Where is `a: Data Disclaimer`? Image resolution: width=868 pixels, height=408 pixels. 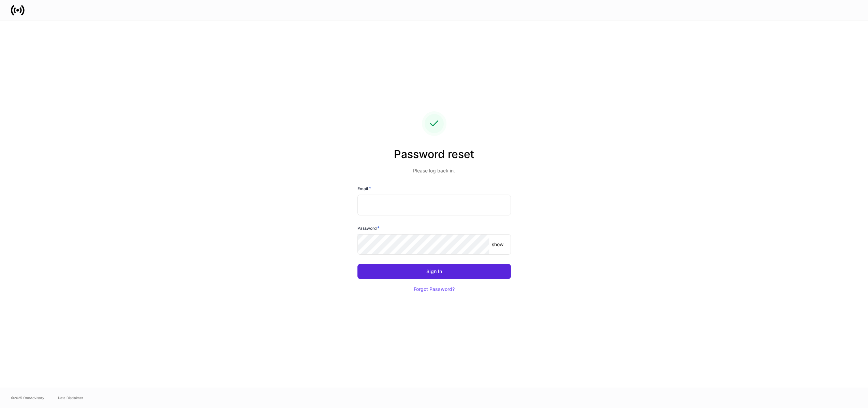 a: Data Disclaimer is located at coordinates (70, 398).